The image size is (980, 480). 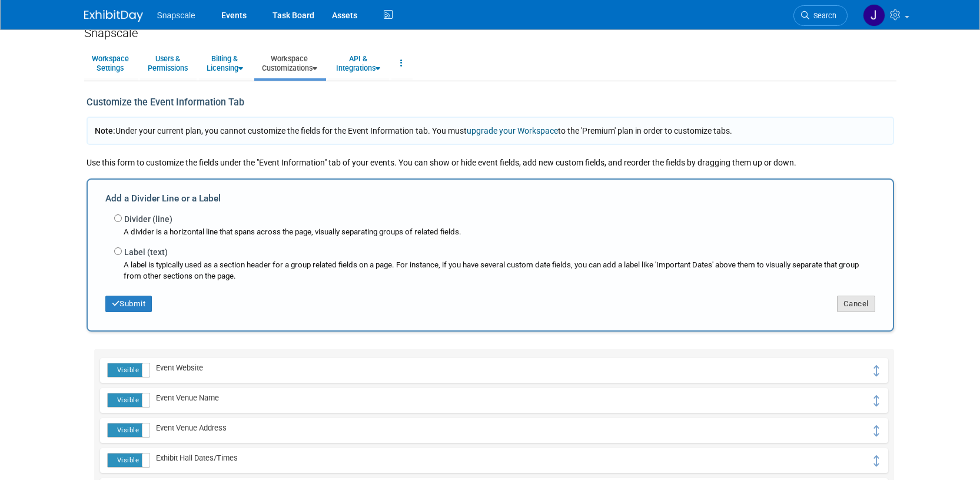 I want to click on span: Note:, so click(x=104, y=131).